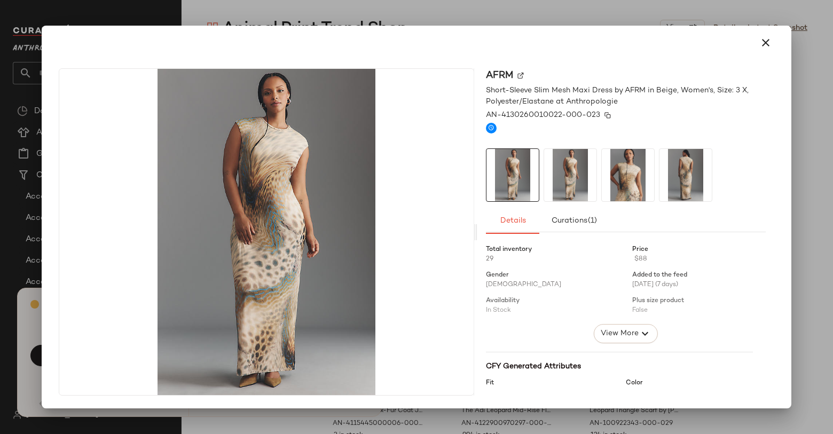  I want to click on button: View More, so click(626, 334).